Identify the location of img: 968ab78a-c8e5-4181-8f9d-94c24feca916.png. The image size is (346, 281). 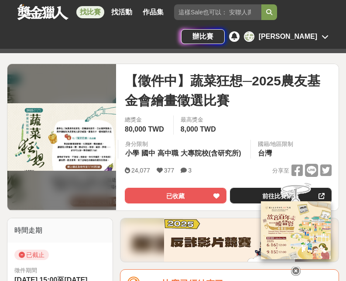
(295, 230).